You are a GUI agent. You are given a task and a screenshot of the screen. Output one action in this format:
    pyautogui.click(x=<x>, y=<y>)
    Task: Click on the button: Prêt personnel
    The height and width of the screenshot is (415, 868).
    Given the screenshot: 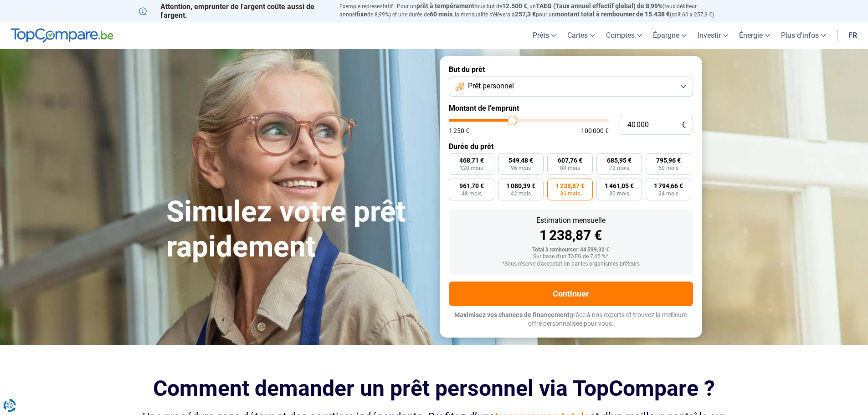 What is the action you would take?
    pyautogui.click(x=571, y=86)
    